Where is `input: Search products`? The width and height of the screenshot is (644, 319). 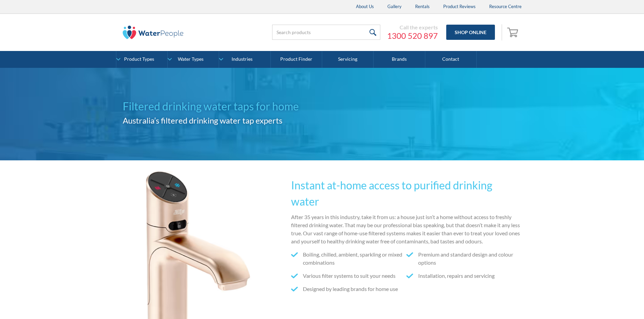 input: Search products is located at coordinates (326, 32).